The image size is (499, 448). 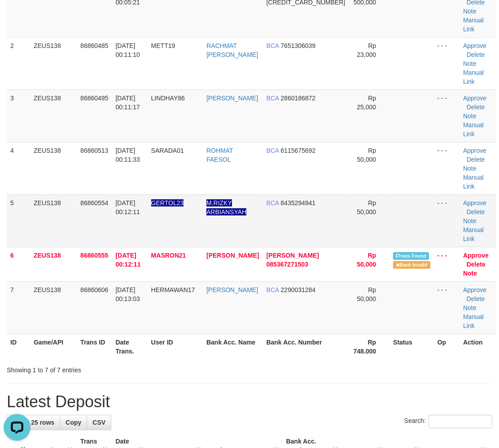 What do you see at coordinates (53, 346) in the screenshot?
I see `th: Game/API` at bounding box center [53, 346].